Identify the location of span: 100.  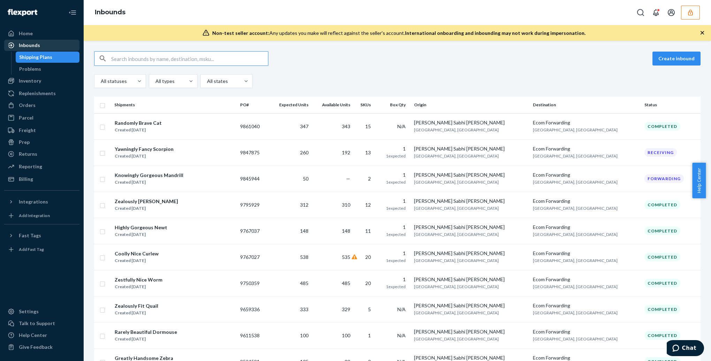
(304, 335).